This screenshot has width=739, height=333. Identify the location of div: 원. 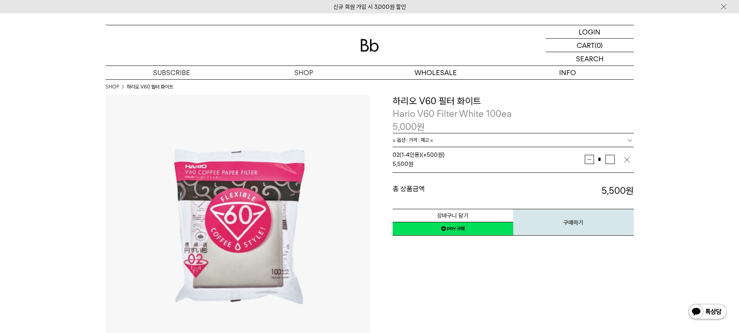
(489, 164).